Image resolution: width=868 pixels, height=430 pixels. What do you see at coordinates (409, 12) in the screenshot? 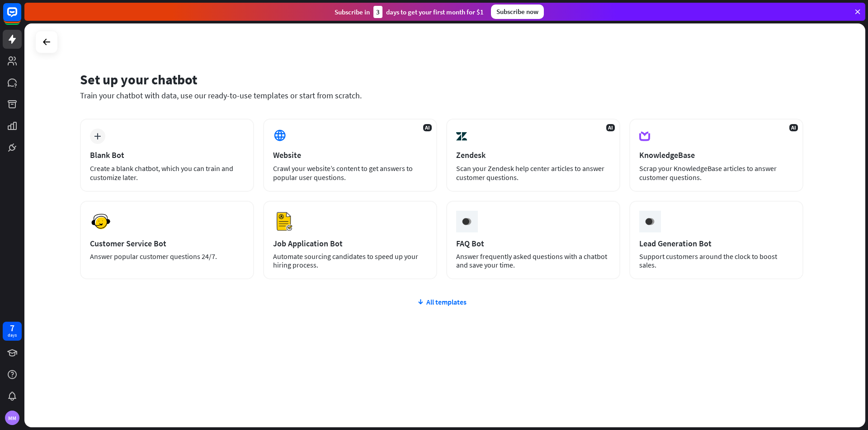
I see `div: Subscribe in days to get your first month for $1` at bounding box center [409, 12].